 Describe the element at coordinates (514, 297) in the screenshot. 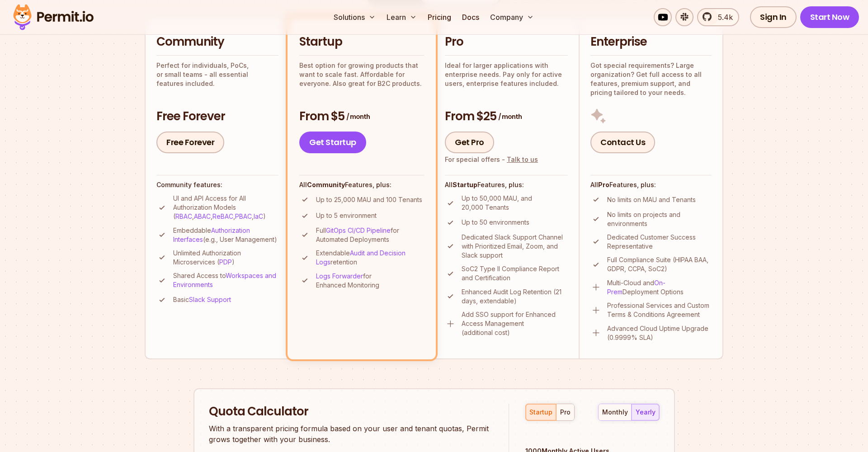

I see `p: Enhanced Audit Log Retention (21 days, extendable)` at that location.